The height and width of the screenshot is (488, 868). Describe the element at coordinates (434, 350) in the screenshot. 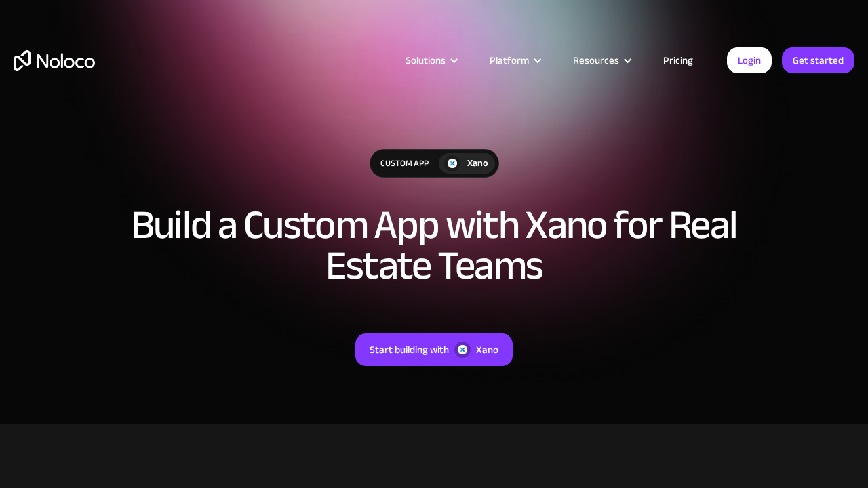

I see `a: Start building withXano` at that location.